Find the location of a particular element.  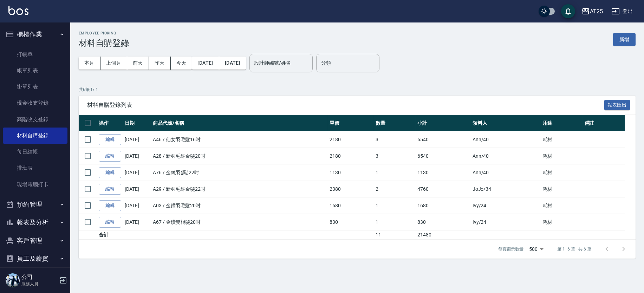

a: 每日結帳 is located at coordinates (35, 152).